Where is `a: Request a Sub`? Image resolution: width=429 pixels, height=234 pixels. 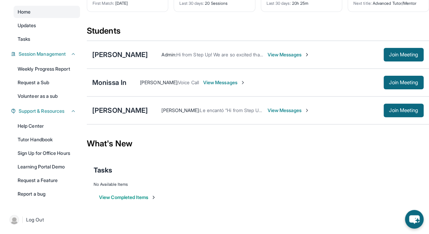 a: Request a Sub is located at coordinates (47, 83).